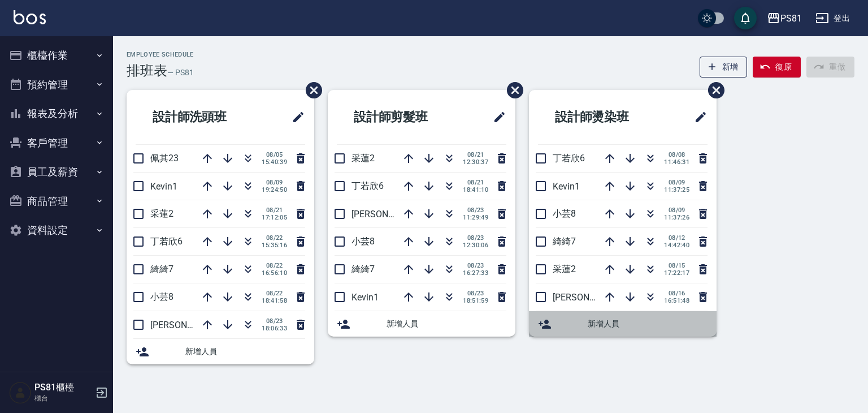 The height and width of the screenshot is (413, 868). What do you see at coordinates (745, 18) in the screenshot?
I see `button: save` at bounding box center [745, 18].